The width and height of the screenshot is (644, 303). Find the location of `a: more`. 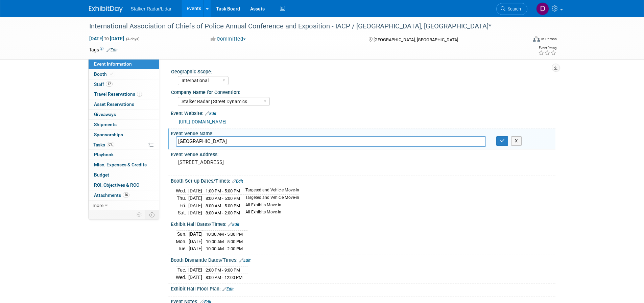

a: more is located at coordinates (124, 205).